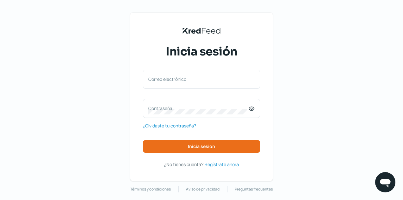  Describe the element at coordinates (198, 108) in the screenshot. I see `label: Contraseña` at that location.